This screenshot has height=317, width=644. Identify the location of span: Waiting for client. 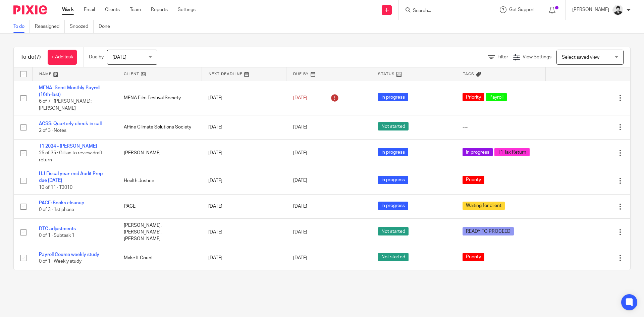
(484, 206).